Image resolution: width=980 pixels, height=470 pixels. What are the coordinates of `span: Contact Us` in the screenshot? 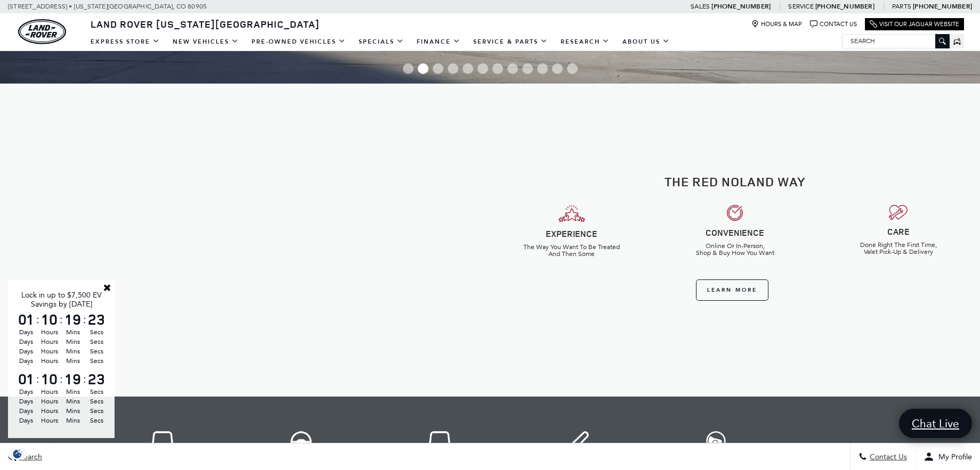 It's located at (886, 457).